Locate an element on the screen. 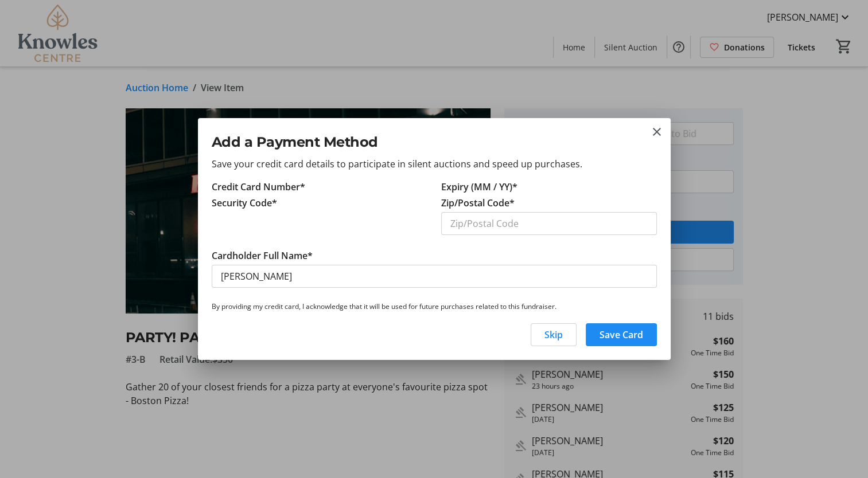  label: Expiry (MM / YY)* is located at coordinates (479, 187).